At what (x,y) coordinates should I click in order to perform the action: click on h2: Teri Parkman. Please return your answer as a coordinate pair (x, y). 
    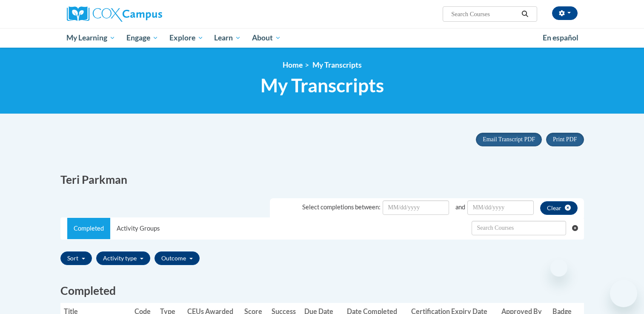
    Looking at the image, I should click on (188, 180).